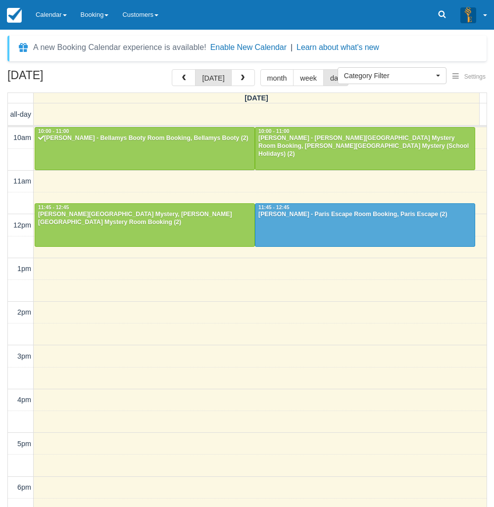 The width and height of the screenshot is (494, 507). Describe the element at coordinates (22, 225) in the screenshot. I see `span: 12pm` at that location.